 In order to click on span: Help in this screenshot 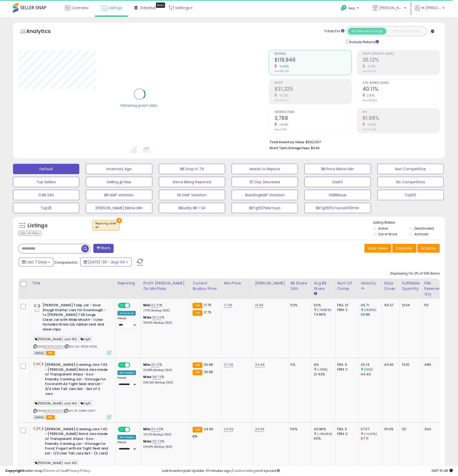, I will do `click(352, 8)`.